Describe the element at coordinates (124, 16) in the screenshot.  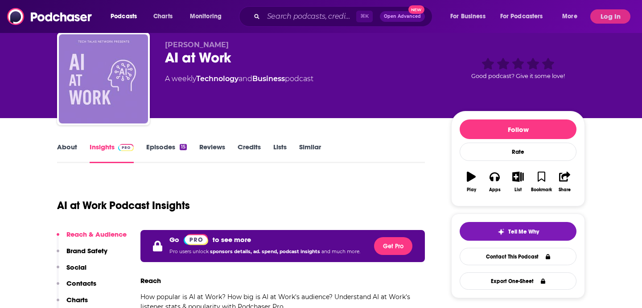
I see `span: Podcasts` at that location.